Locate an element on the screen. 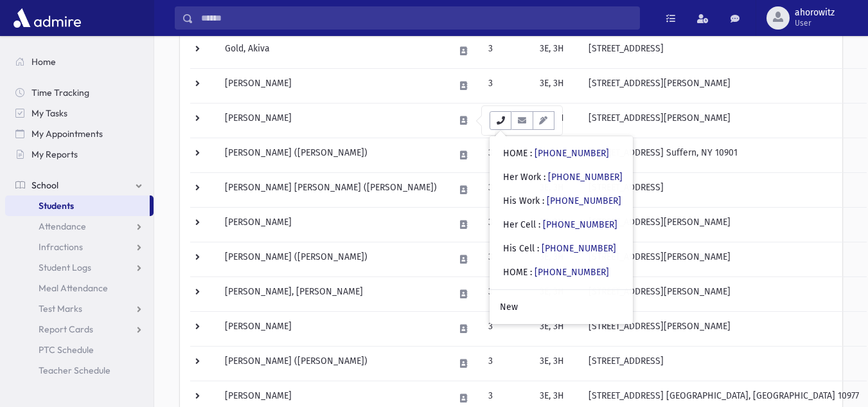 This screenshot has width=868, height=407. span: My Tasks is located at coordinates (50, 113).